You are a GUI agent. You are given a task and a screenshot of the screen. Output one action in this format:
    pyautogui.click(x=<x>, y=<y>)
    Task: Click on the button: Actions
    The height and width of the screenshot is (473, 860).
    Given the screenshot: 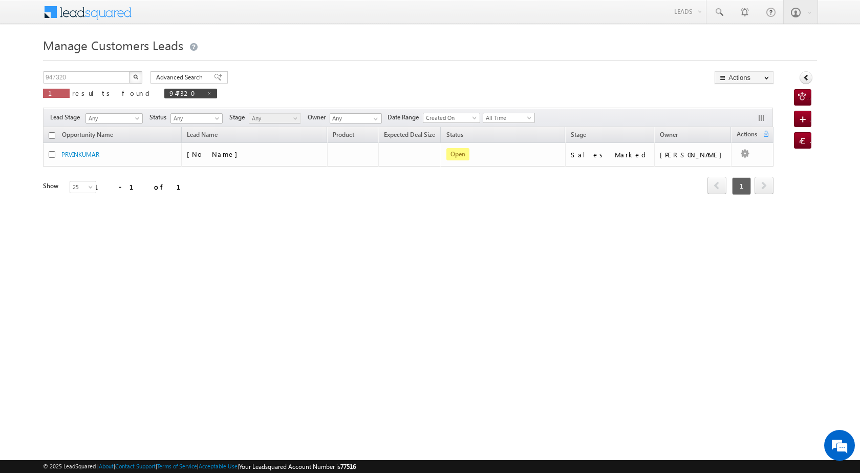 What is the action you would take?
    pyautogui.click(x=744, y=77)
    